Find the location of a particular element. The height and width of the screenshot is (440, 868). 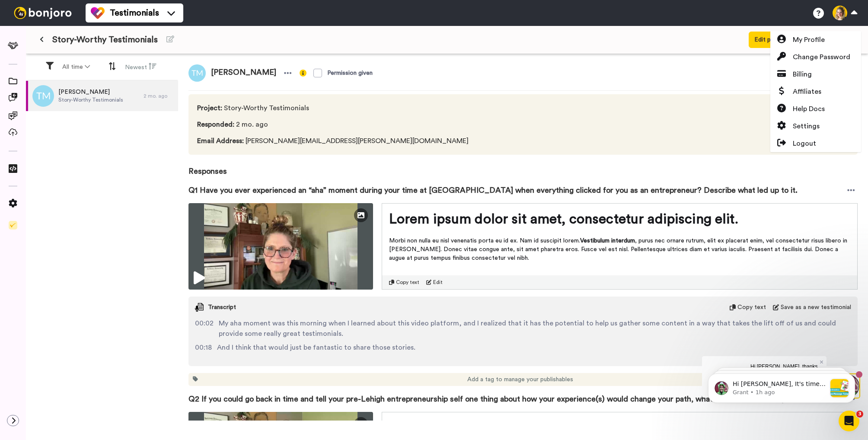

button: All time is located at coordinates (76, 67).